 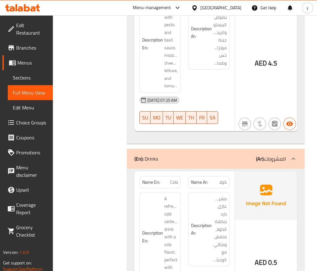 What do you see at coordinates (32, 48) in the screenshot?
I see `span: Branches` at bounding box center [32, 48].